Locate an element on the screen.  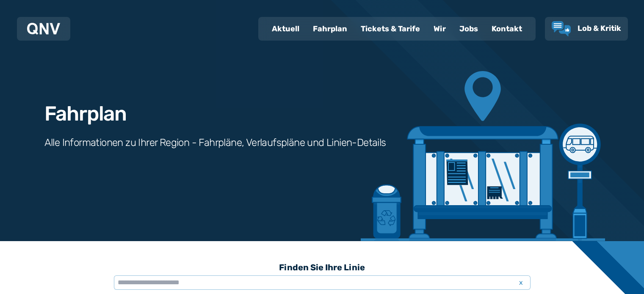
span: x is located at coordinates (521, 282).